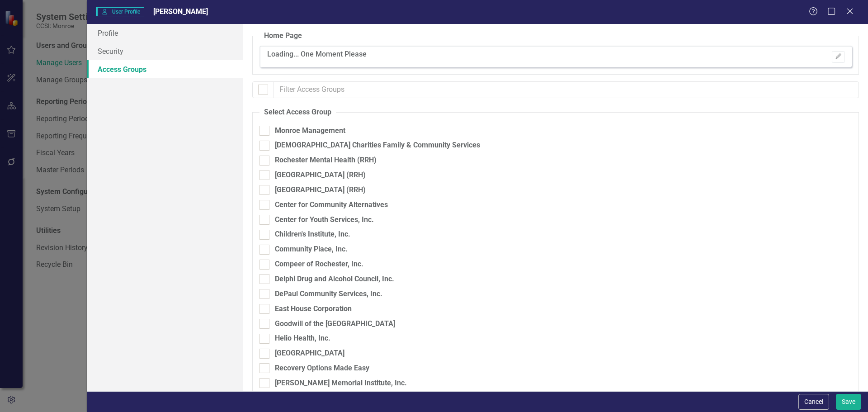 The image size is (868, 412). Describe the element at coordinates (566, 89) in the screenshot. I see `input: Filter Access Groups` at that location.